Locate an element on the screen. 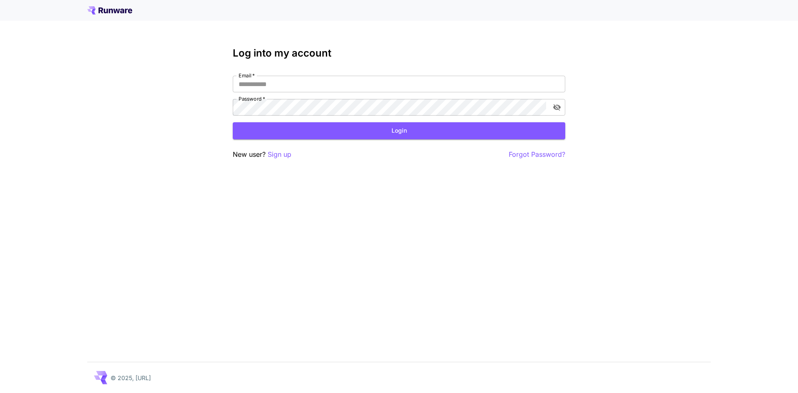 Image resolution: width=798 pixels, height=393 pixels. p: Sign up is located at coordinates (279, 154).